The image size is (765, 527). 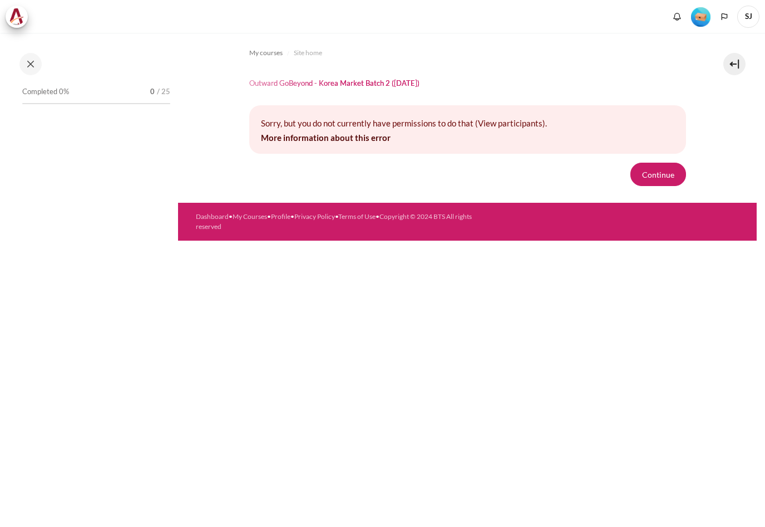 What do you see at coordinates (678, 17) in the screenshot?
I see `div: Show notification window with no new notifications` at bounding box center [678, 17].